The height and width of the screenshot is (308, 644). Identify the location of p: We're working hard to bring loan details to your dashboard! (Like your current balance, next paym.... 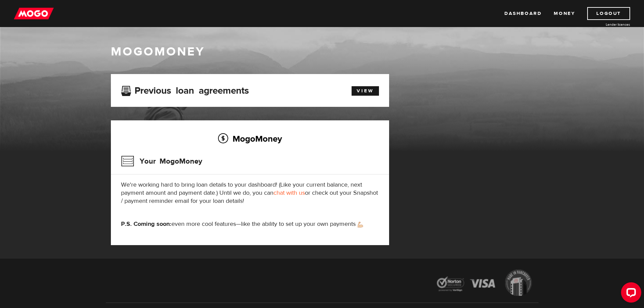
(249, 193).